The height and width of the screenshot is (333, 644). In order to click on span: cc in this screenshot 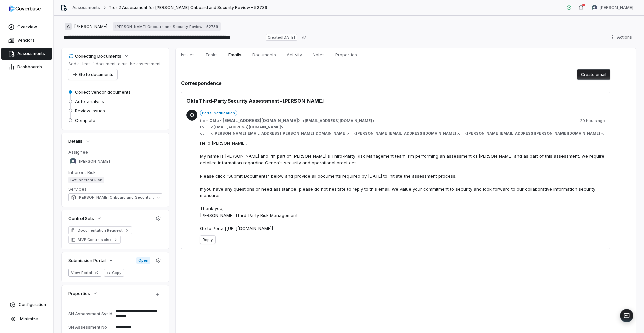, I will do `click(203, 134)`.